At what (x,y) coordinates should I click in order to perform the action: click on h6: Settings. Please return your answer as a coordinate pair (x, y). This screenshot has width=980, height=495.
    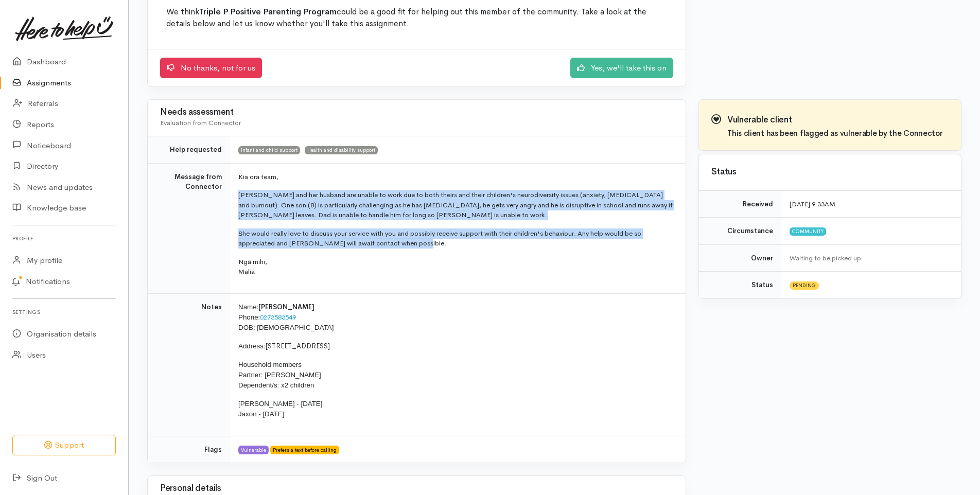
    Looking at the image, I should click on (64, 312).